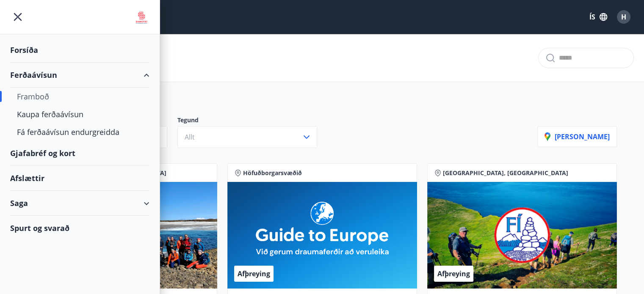 Image resolution: width=644 pixels, height=294 pixels. Describe the element at coordinates (190, 137) in the screenshot. I see `span: Allt` at that location.